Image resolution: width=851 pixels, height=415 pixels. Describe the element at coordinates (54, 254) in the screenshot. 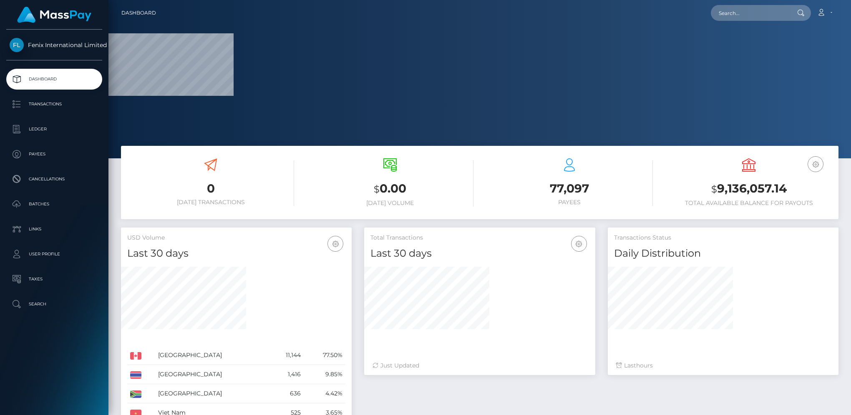

I see `p: User Profile` at that location.